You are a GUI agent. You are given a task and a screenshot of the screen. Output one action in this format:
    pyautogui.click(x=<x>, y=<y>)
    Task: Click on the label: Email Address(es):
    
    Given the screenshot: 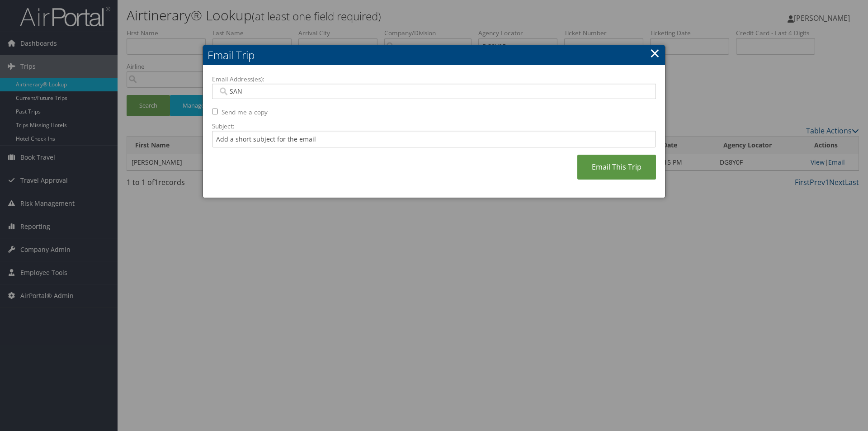 What is the action you would take?
    pyautogui.click(x=434, y=79)
    